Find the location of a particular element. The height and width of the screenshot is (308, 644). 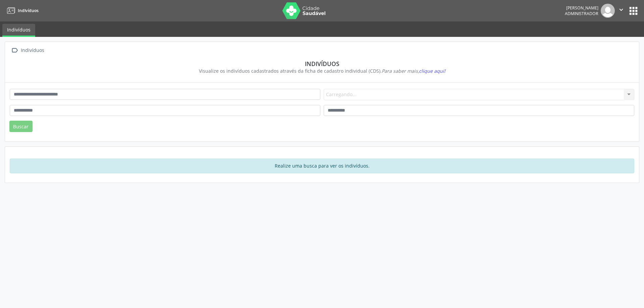

button: apps is located at coordinates (633, 11).